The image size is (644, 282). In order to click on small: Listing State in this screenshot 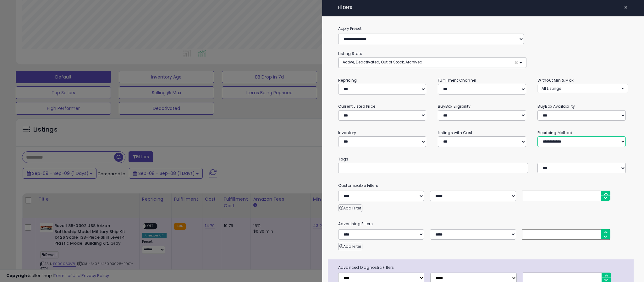, I will do `click(350, 54)`.